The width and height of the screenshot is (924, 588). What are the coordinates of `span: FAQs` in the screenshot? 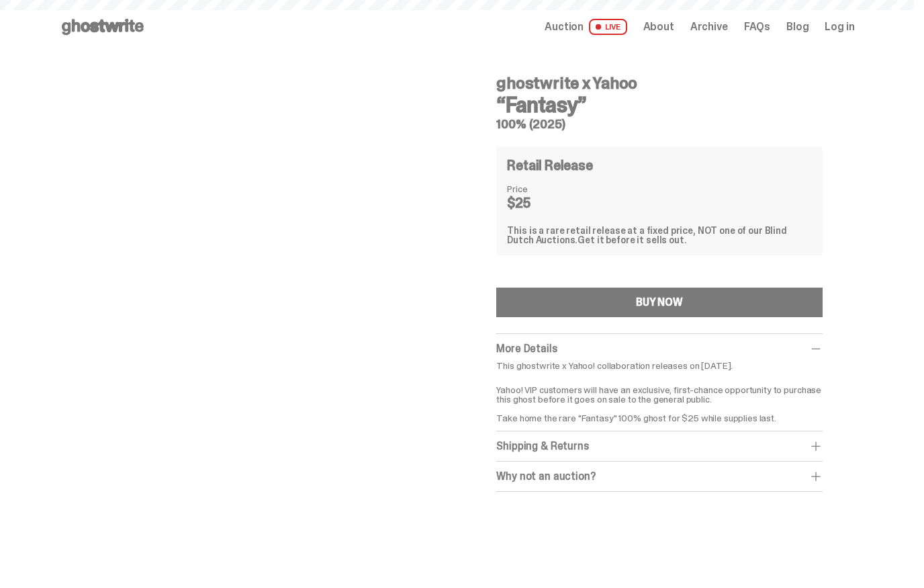 It's located at (757, 27).